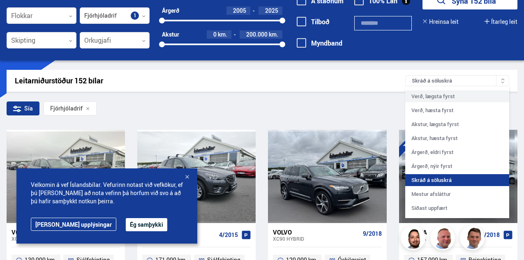 This screenshot has height=260, width=524. What do you see at coordinates (228, 235) in the screenshot?
I see `span: 4/2015` at bounding box center [228, 235].